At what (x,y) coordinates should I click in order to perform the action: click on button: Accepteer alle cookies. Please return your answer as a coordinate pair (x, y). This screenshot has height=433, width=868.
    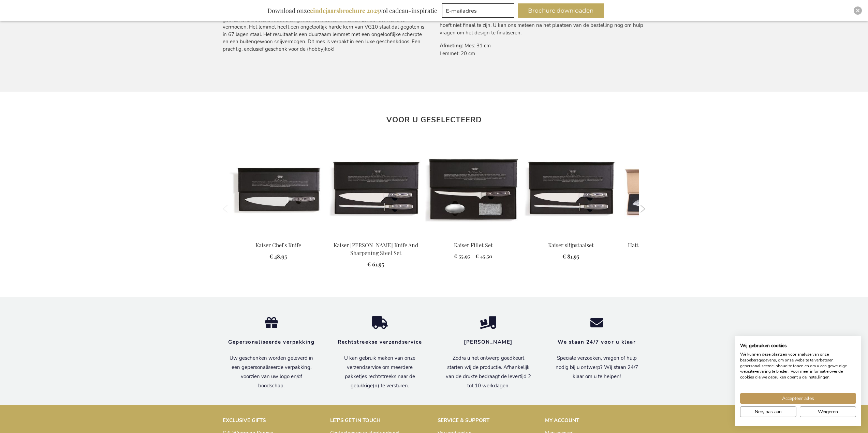
    Looking at the image, I should click on (798, 398).